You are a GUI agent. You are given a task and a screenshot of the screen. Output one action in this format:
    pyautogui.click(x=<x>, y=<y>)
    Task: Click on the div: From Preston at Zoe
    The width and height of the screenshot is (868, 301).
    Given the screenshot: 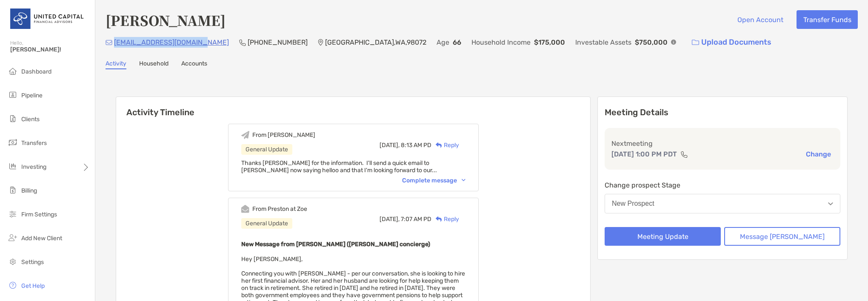 What is the action you would take?
    pyautogui.click(x=280, y=209)
    